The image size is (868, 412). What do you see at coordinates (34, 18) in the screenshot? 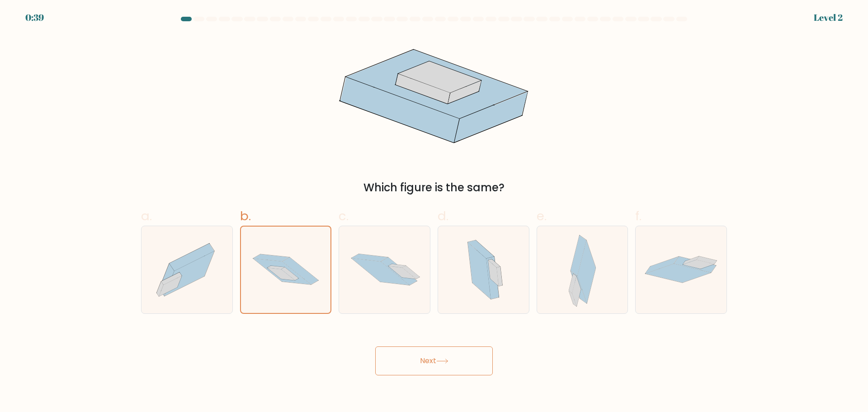
I see `div: 0:39` at bounding box center [34, 18].